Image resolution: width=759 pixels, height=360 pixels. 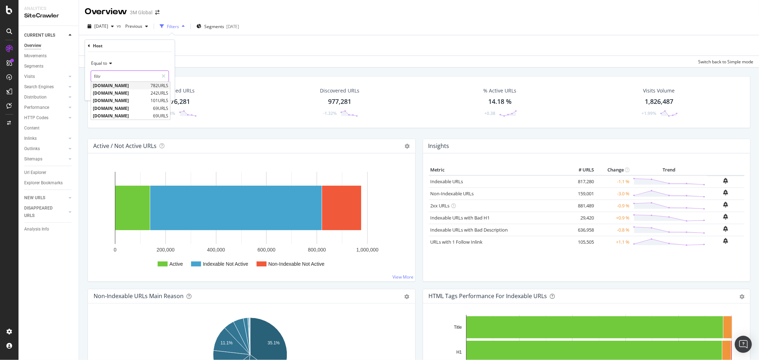 What do you see at coordinates (49, 183) in the screenshot?
I see `a: Explorer Bookmarks` at bounding box center [49, 183].